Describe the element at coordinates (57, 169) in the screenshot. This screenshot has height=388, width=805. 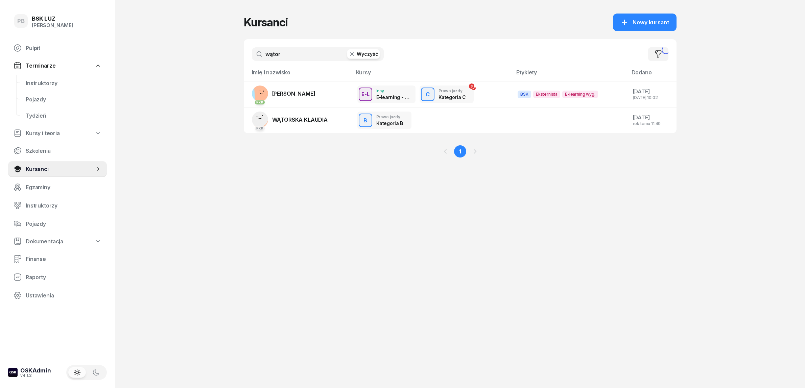
I see `a: Kursanci` at that location.